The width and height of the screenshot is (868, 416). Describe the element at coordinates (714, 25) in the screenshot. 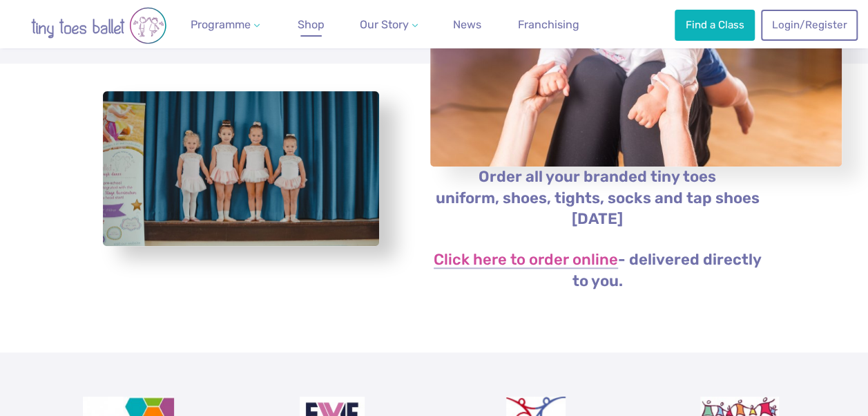

I see `a: Find a Class` at that location.